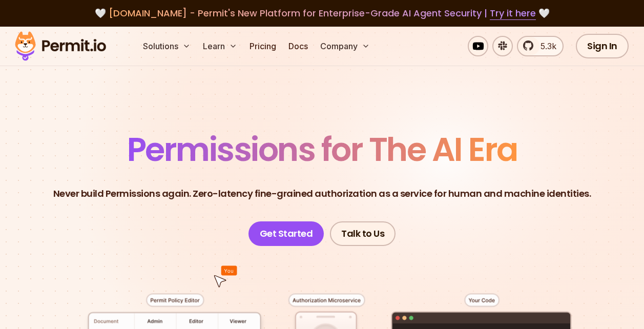  I want to click on button: Company, so click(344, 46).